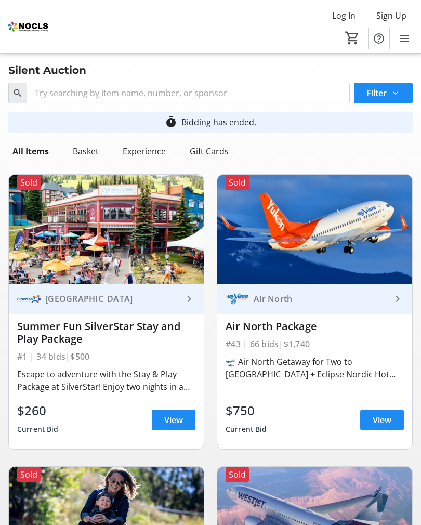 This screenshot has height=525, width=421. I want to click on button: Filter, so click(383, 93).